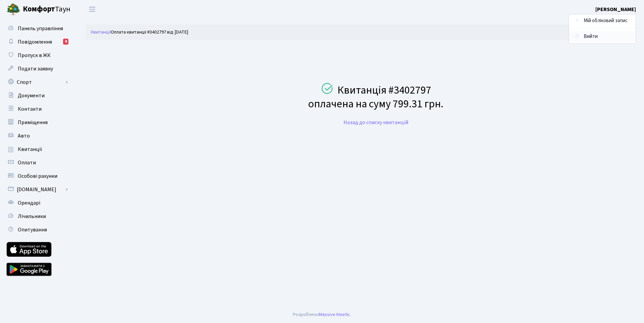 This screenshot has height=323, width=644. Describe the element at coordinates (39, 9) in the screenshot. I see `b: Комфорт` at that location.